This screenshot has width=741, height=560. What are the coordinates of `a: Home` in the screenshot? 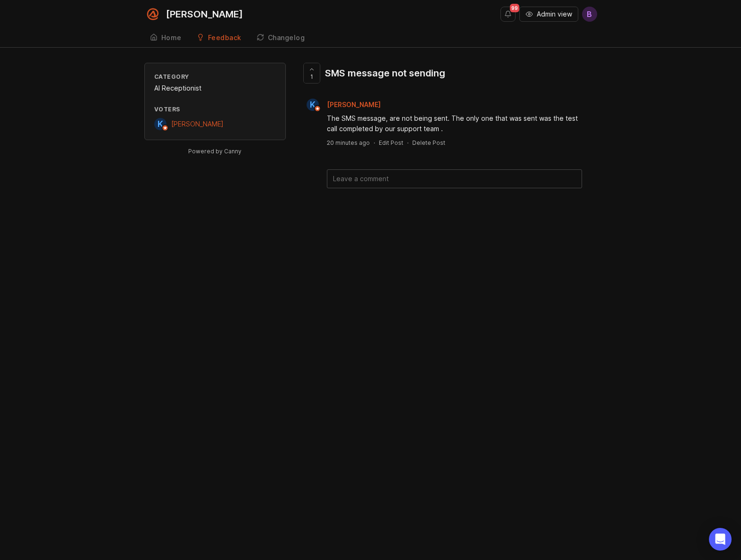 It's located at (165, 38).